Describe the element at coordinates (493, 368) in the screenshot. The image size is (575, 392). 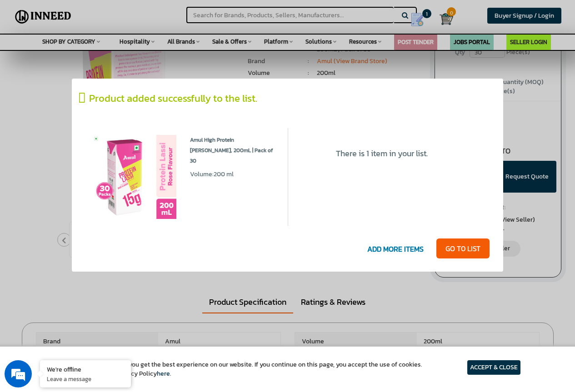
I see `article: ACCEPT & CLOSE` at that location.